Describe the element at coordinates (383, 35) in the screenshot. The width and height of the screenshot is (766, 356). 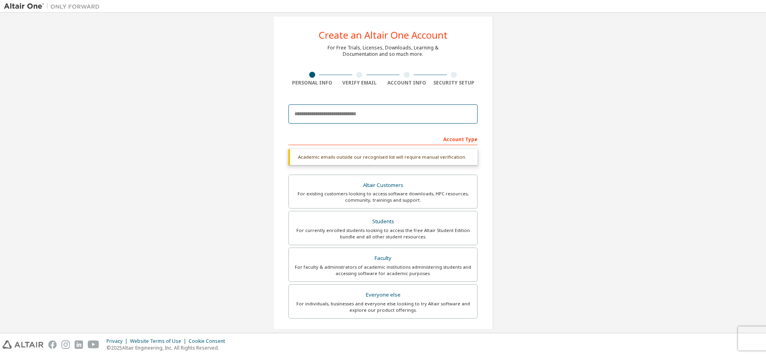
I see `div: Create an Altair One Account` at that location.